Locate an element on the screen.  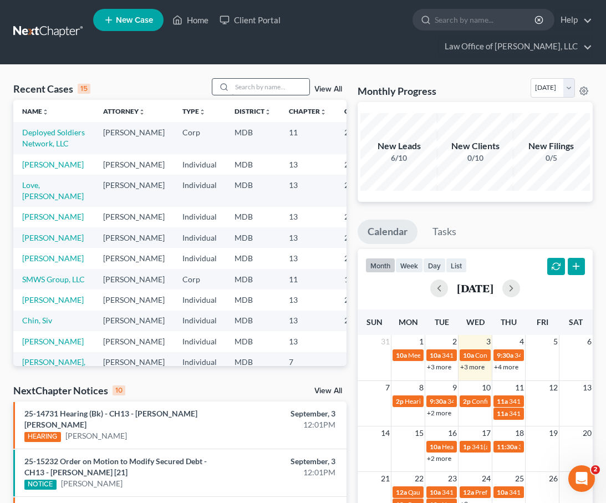
span: 31 is located at coordinates (385, 341).